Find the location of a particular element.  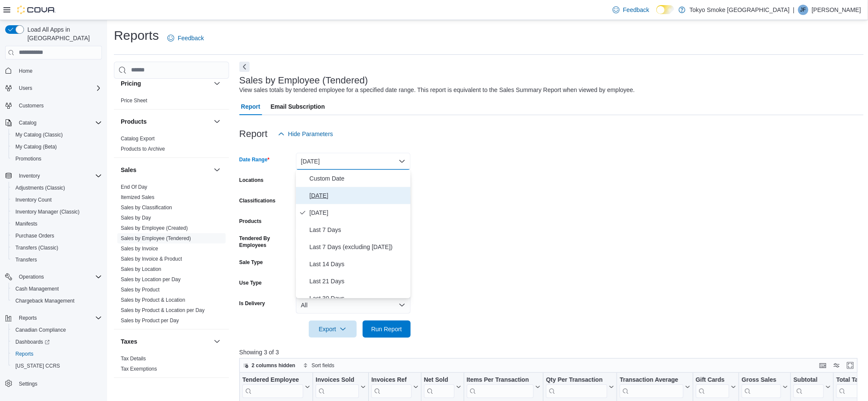

h3: Pricing is located at coordinates (131, 83).